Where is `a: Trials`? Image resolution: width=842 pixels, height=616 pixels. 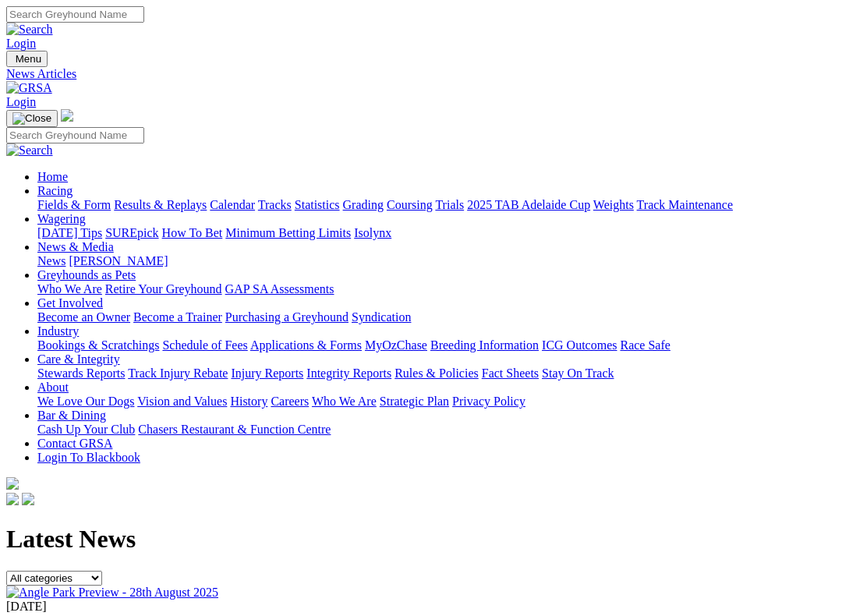 a: Trials is located at coordinates (449, 204).